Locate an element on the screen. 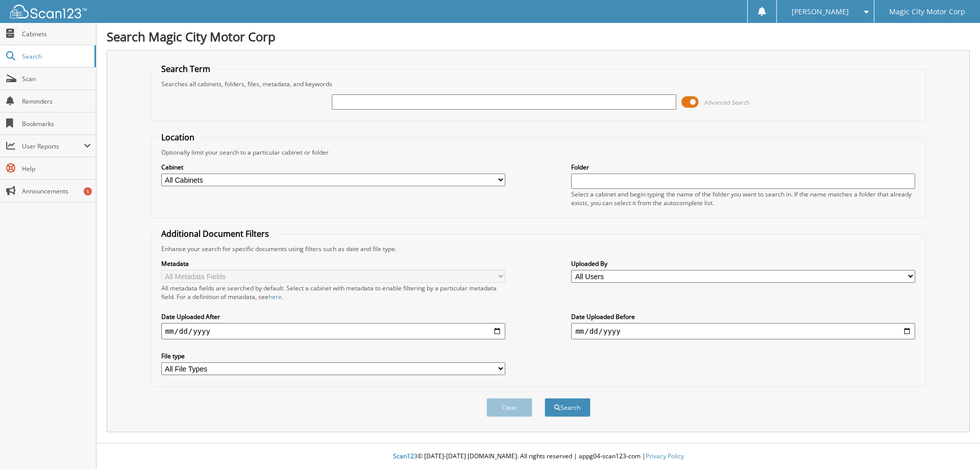  div: Chat Widget is located at coordinates (955, 445).